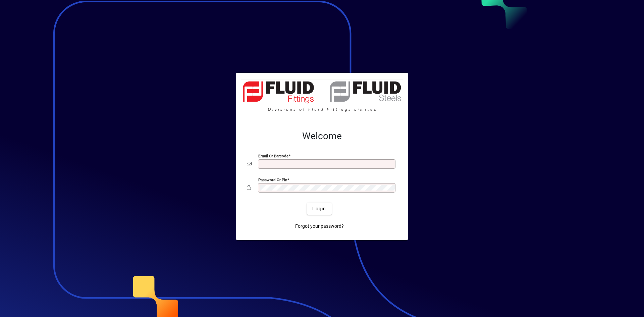 The width and height of the screenshot is (644, 317). I want to click on h2: Welcome, so click(322, 136).